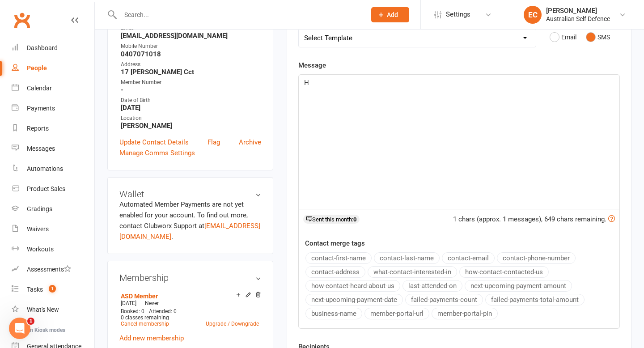  What do you see at coordinates (390, 15) in the screenshot?
I see `button: Add` at bounding box center [390, 15].